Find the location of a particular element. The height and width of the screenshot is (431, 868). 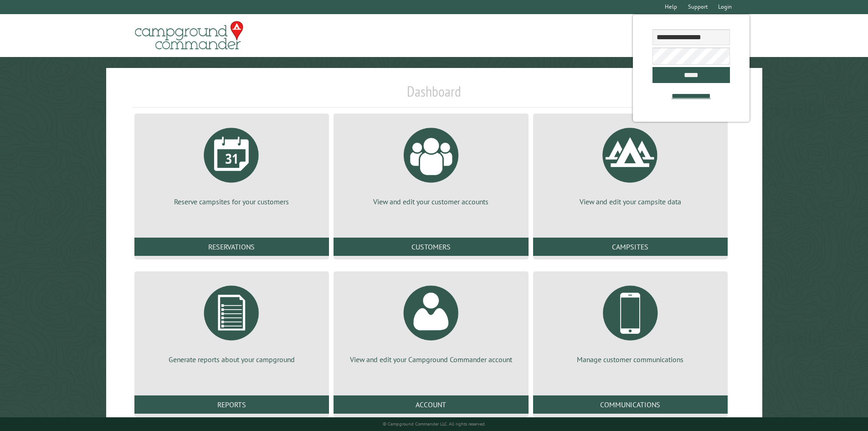

a: Customers is located at coordinates (431, 247).